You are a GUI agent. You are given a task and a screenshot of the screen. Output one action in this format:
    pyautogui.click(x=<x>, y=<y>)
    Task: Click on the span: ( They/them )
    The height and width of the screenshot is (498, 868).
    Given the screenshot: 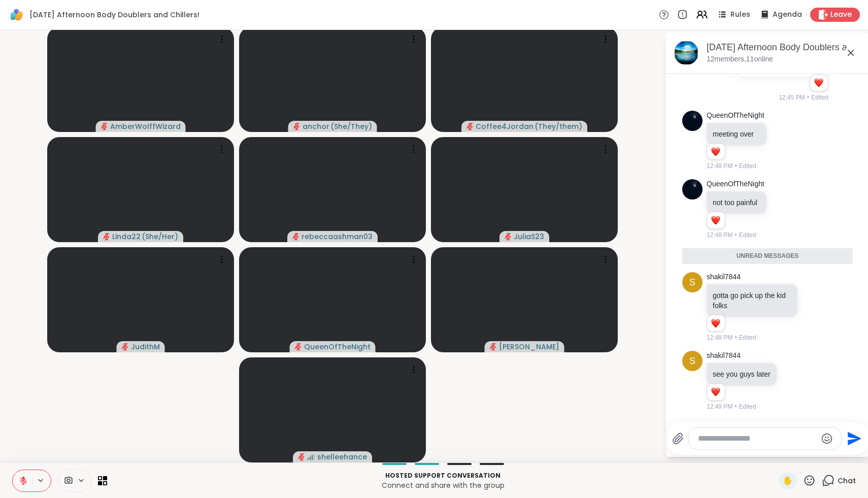 What is the action you would take?
    pyautogui.click(x=559, y=127)
    